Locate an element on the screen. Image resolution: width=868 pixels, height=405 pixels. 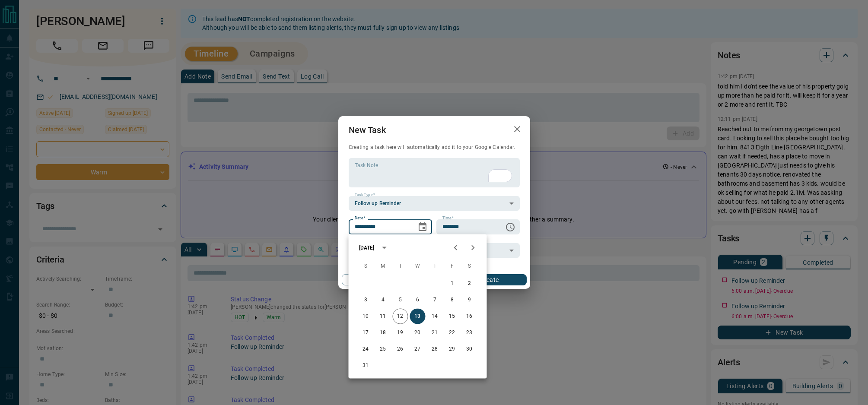
button: 28 is located at coordinates (435, 350).